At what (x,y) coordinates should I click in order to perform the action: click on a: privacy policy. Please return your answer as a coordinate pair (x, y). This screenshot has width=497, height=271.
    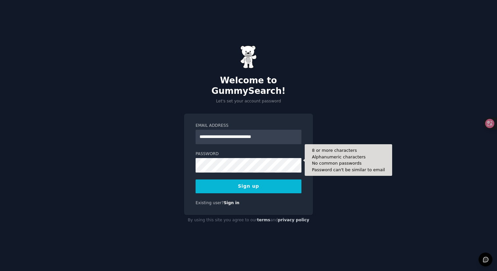
    Looking at the image, I should click on (294, 220).